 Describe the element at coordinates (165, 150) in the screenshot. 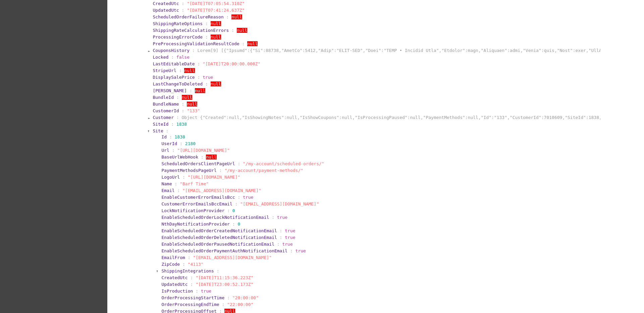

I see `span: Url` at that location.